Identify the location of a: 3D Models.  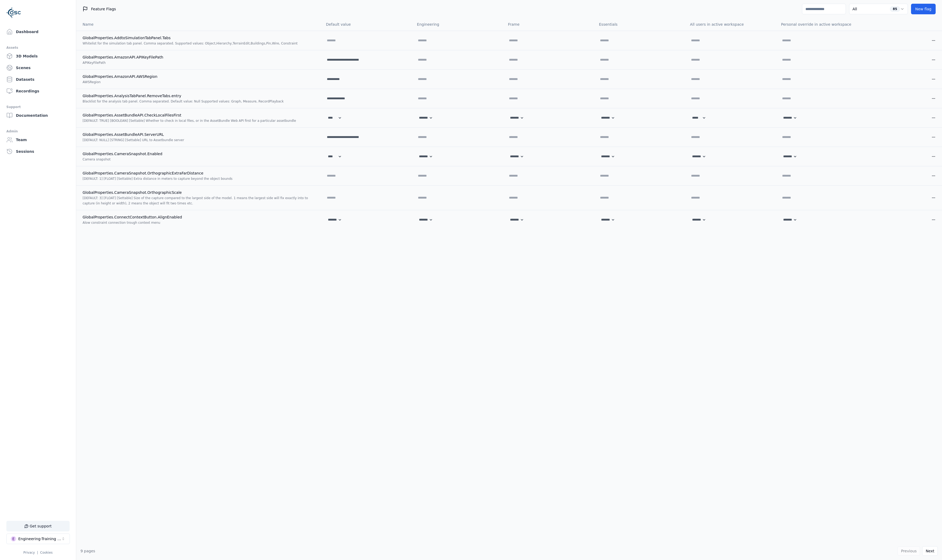
(38, 56).